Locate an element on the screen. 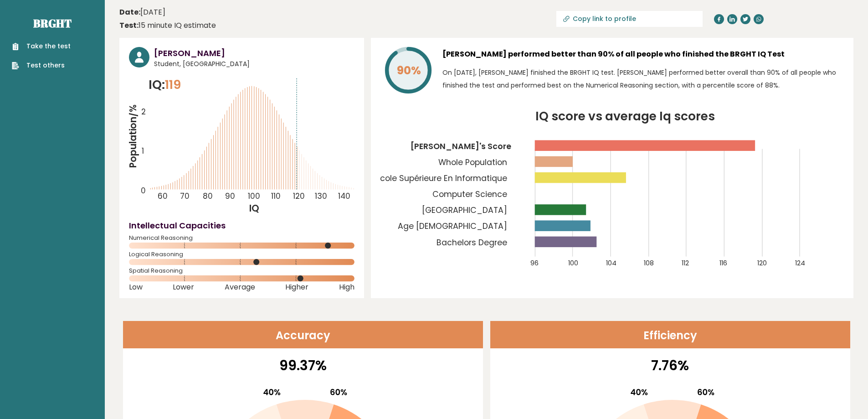 The image size is (868, 419). p: 99.37% is located at coordinates (303, 365).